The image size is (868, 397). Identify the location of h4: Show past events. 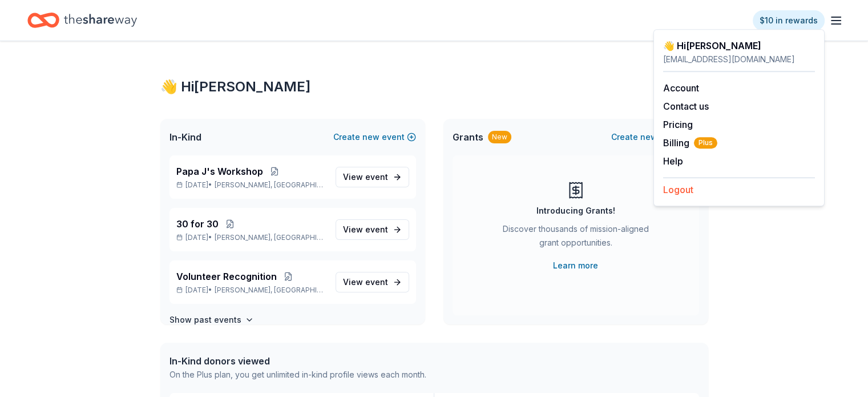
(205, 320).